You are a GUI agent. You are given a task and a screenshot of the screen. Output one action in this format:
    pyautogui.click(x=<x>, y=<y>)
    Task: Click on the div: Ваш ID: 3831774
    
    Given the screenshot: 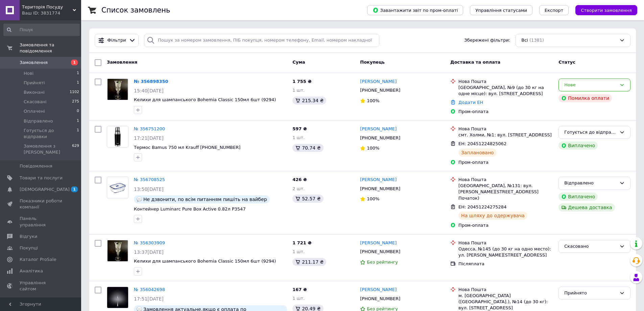 What is the action you would take?
    pyautogui.click(x=51, y=13)
    